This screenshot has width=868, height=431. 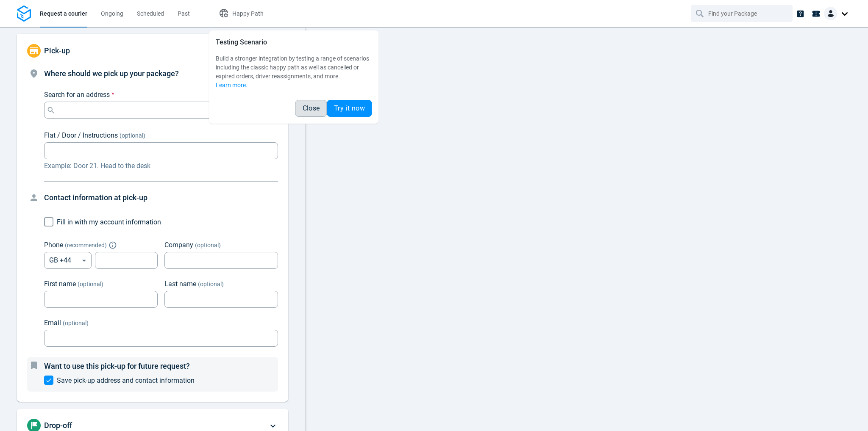 What do you see at coordinates (81, 135) in the screenshot?
I see `span: Flat / Door / Instructions` at bounding box center [81, 135].